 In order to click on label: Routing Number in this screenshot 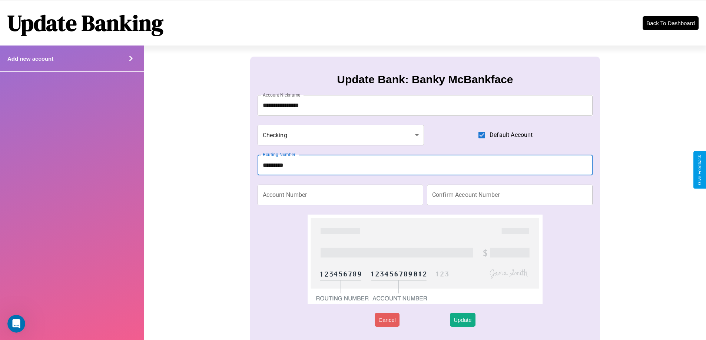, I will do `click(279, 154)`.